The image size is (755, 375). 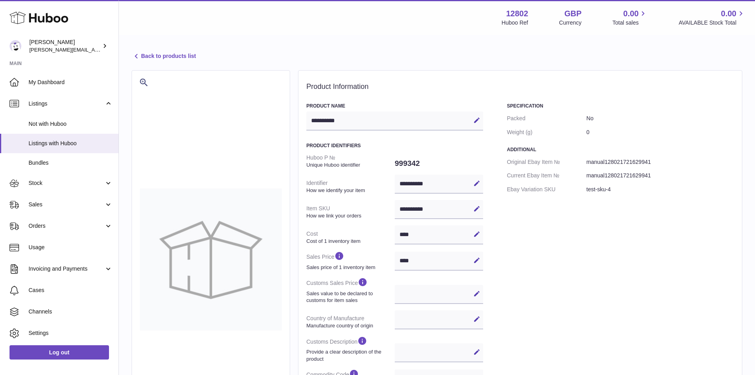 I want to click on img: no-photo-large.jpg, so click(x=211, y=259).